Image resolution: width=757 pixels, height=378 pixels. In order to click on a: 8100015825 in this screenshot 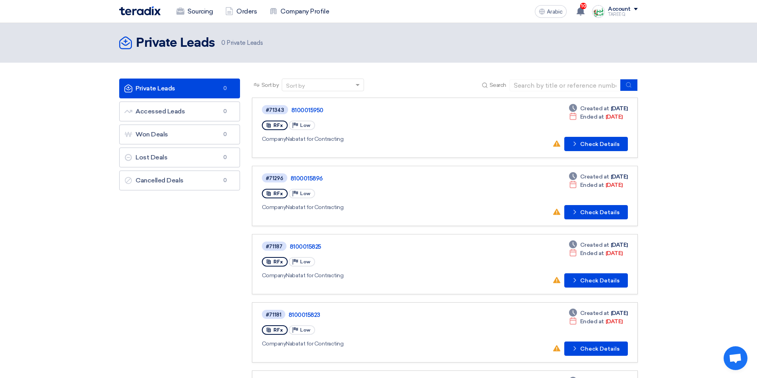, I will do `click(389, 247)`.